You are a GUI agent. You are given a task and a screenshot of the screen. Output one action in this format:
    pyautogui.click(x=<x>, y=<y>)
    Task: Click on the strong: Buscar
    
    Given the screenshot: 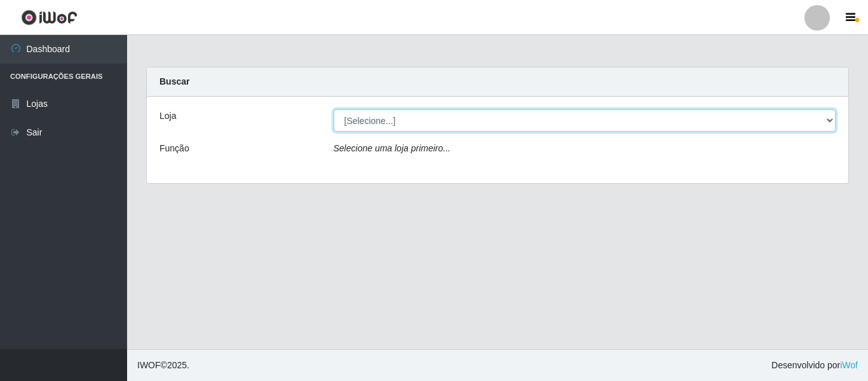 What is the action you would take?
    pyautogui.click(x=174, y=81)
    